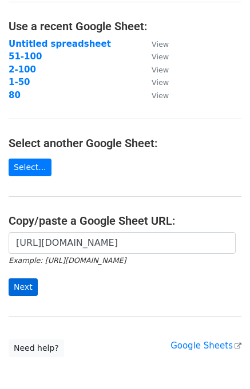 The width and height of the screenshot is (250, 389). I want to click on a: Untitled spreadsheet, so click(59, 44).